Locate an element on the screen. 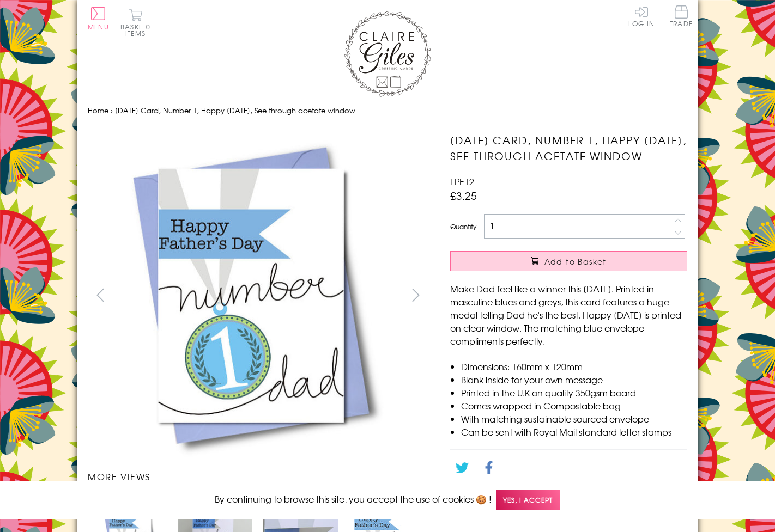 Image resolution: width=775 pixels, height=532 pixels. span: 0 items is located at coordinates (138, 30).